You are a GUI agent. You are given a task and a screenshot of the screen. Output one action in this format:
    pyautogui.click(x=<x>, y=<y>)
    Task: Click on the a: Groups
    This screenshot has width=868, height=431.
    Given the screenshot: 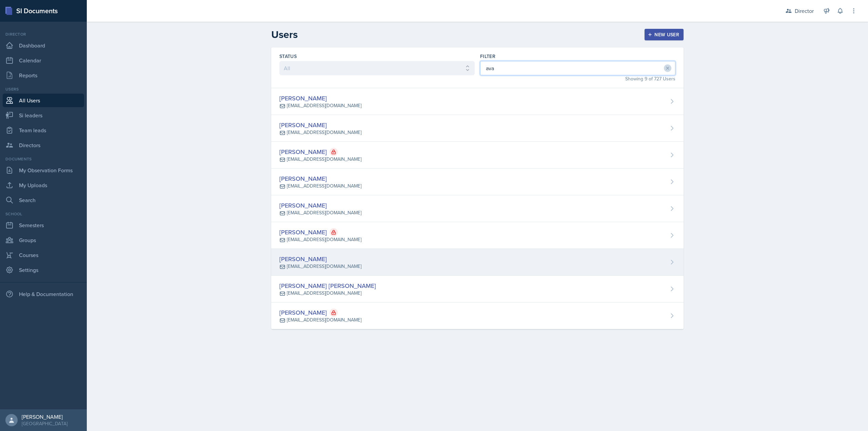 What is the action you would take?
    pyautogui.click(x=44, y=240)
    